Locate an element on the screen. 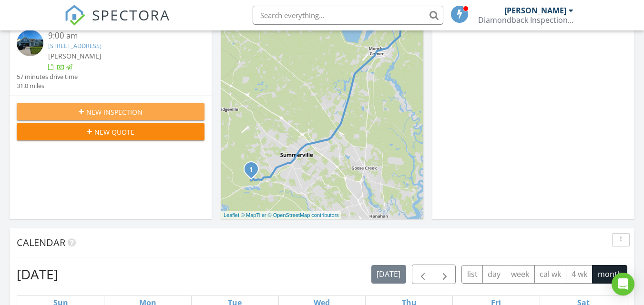 The width and height of the screenshot is (644, 305). img: image_processing2025082785nt6ty2.jpeg is located at coordinates (30, 43).